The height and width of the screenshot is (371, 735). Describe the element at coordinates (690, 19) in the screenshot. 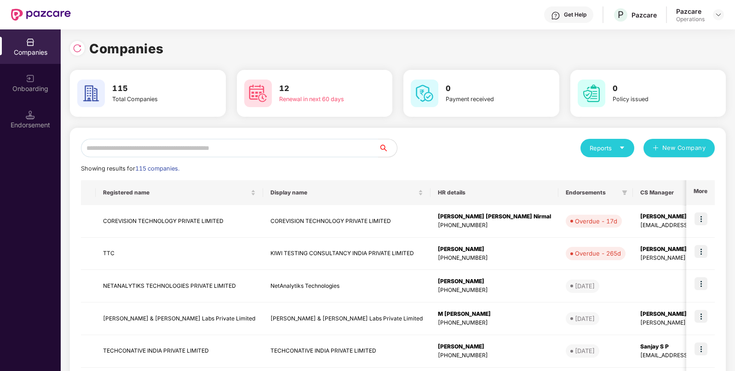

I see `div: Operations` at that location.